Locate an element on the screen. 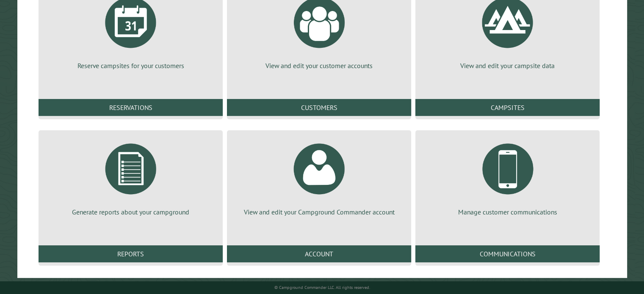 The image size is (644, 294). a: Generate reports about your campground is located at coordinates (131, 177).